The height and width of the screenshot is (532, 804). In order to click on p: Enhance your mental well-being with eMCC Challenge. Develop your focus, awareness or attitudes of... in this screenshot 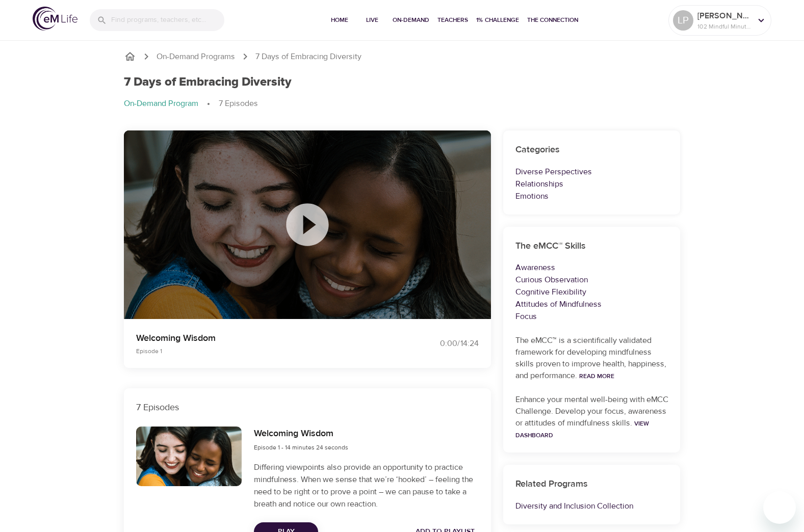, I will do `click(592, 417)`.